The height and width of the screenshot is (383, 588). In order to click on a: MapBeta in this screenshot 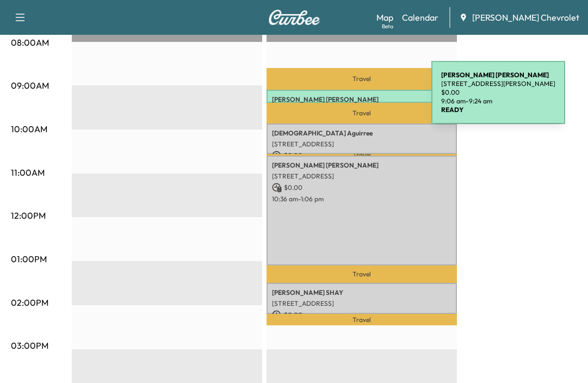, I will do `click(384, 17)`.